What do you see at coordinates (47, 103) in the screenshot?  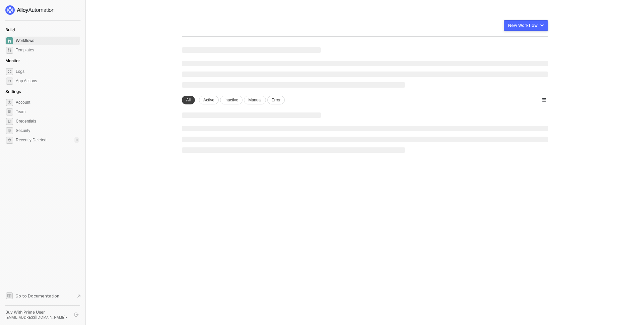 I see `span: Account` at bounding box center [47, 103].